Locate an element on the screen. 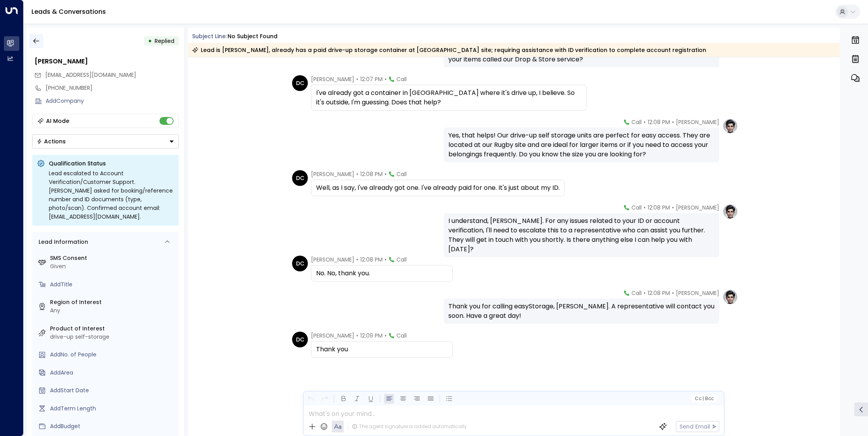 This screenshot has height=436, width=868. button: Actions is located at coordinates (106, 141).